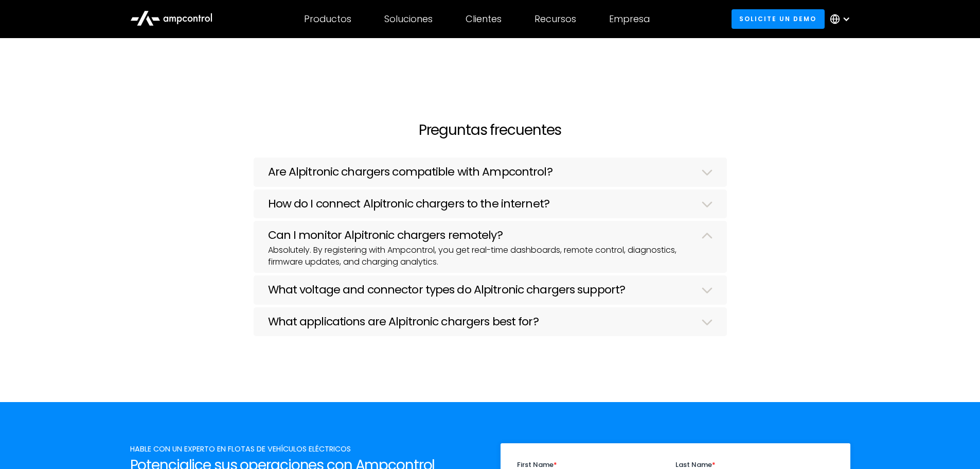  What do you see at coordinates (555, 19) in the screenshot?
I see `div: Recursos` at bounding box center [555, 19].